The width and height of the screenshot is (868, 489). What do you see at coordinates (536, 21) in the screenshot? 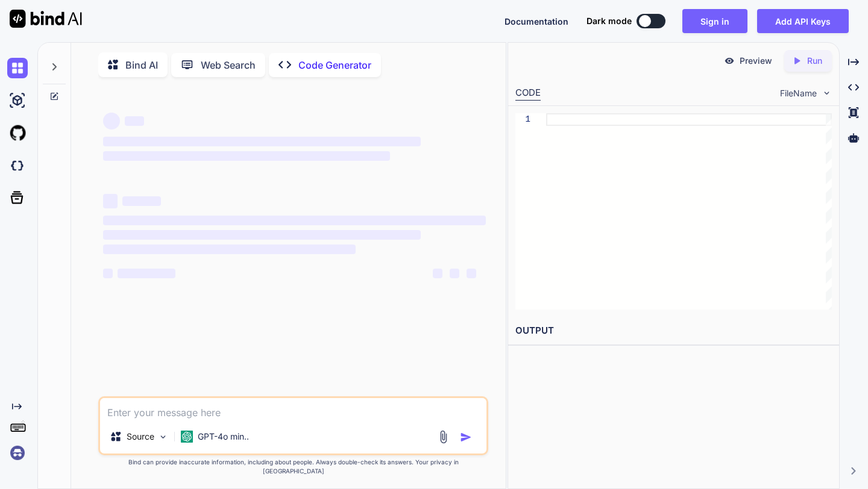
I see `span: Documentation` at bounding box center [536, 21].